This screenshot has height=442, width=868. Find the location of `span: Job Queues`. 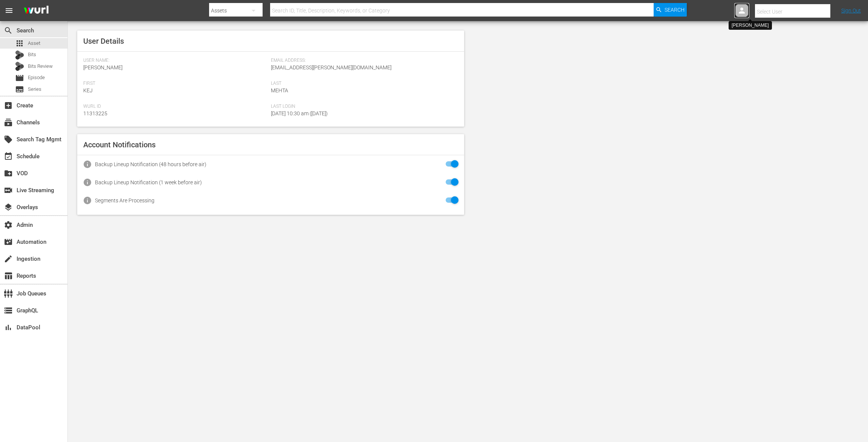

span: Job Queues is located at coordinates (8, 293).